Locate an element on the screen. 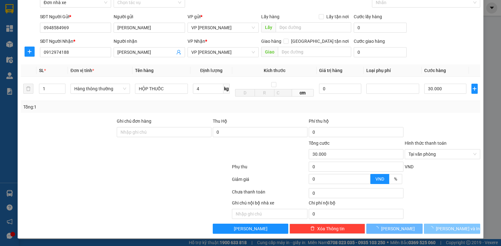 This screenshot has width=501, height=246. div: SĐT Người Nhận is located at coordinates (76, 41).